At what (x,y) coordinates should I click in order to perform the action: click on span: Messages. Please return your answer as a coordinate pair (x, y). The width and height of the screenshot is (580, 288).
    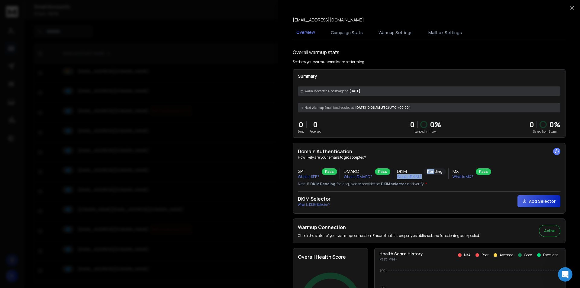
    Looking at the image, I should click on (60, 206).